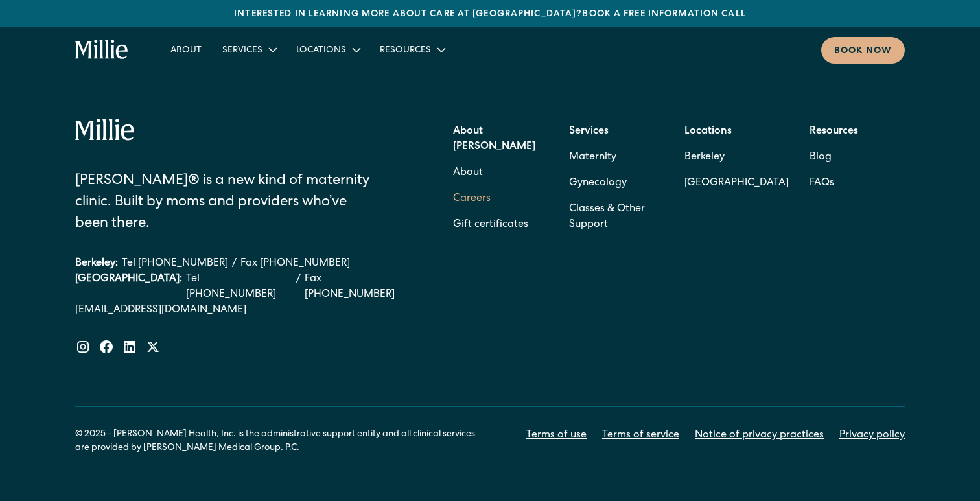 This screenshot has width=980, height=501. I want to click on a: Book now, so click(863, 50).